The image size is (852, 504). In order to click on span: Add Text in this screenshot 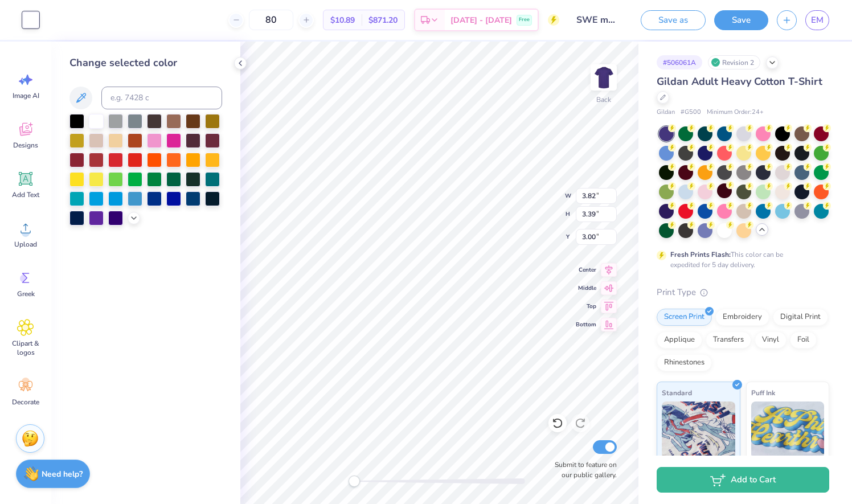, I will do `click(26, 195)`.